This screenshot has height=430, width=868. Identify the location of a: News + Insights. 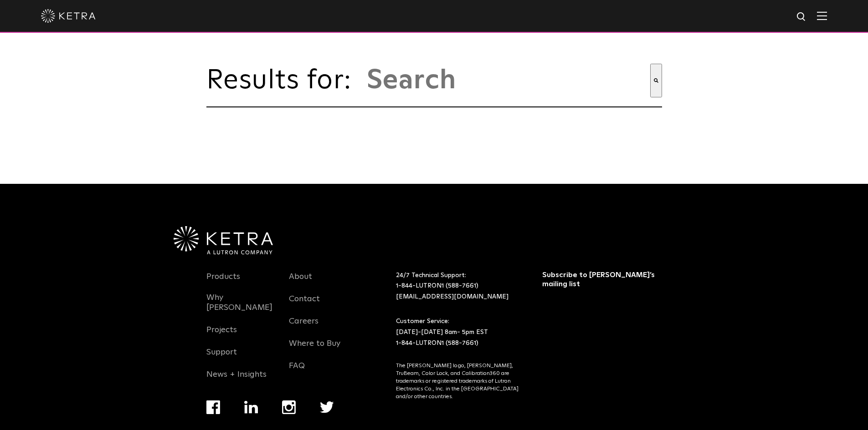
(237, 380).